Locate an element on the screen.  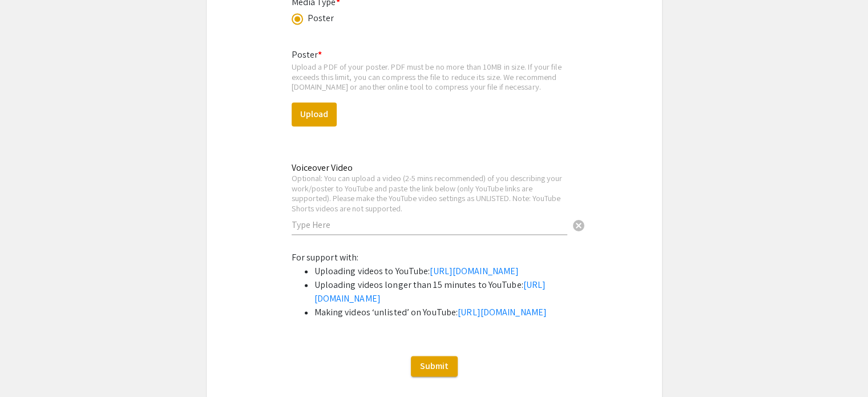
input: Type Here is located at coordinates (429, 225).